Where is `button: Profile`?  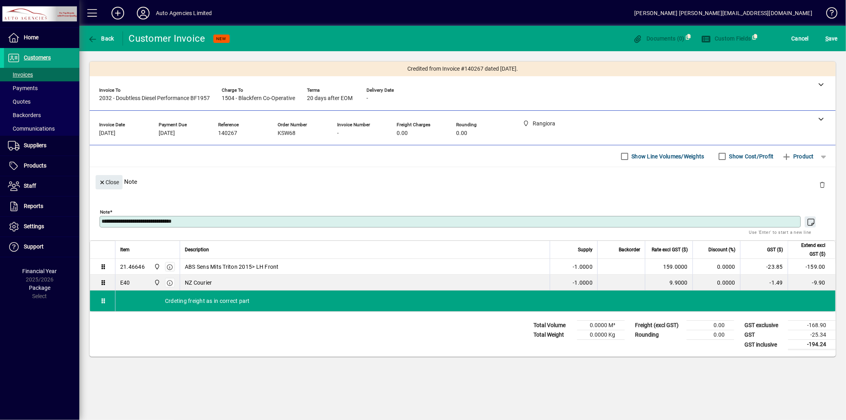
button: Profile is located at coordinates (143, 13).